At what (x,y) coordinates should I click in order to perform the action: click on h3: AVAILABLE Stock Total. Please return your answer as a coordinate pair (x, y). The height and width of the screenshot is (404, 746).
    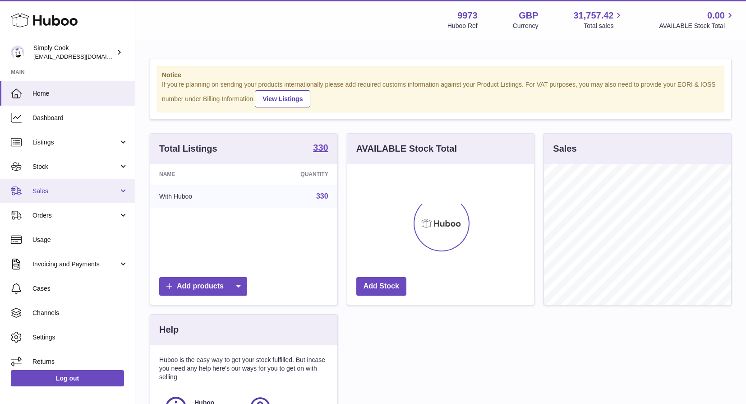
    Looking at the image, I should click on (406, 148).